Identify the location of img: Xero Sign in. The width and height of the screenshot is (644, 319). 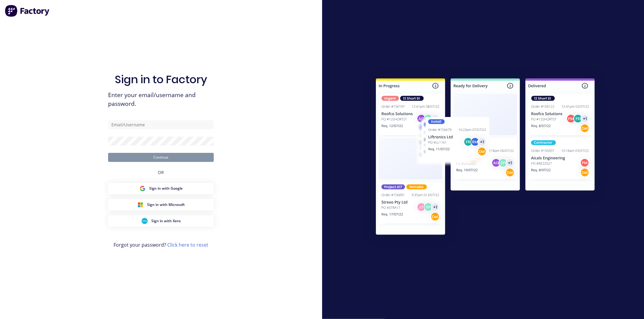
(145, 221).